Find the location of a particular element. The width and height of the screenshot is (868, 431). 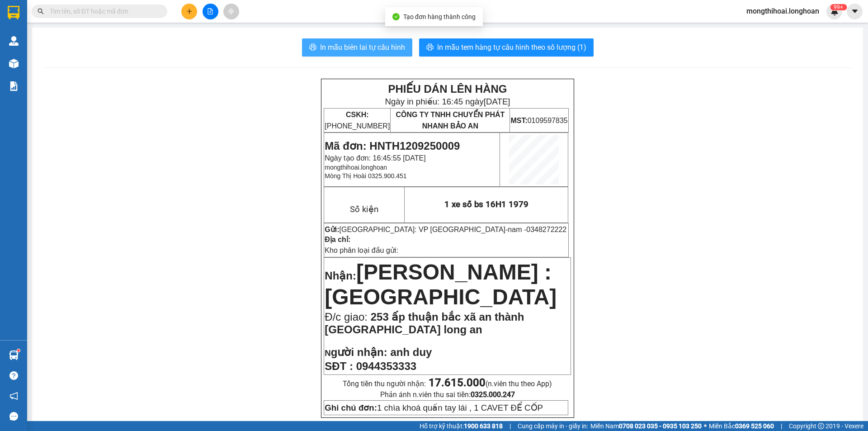

span: search is located at coordinates (40, 11).